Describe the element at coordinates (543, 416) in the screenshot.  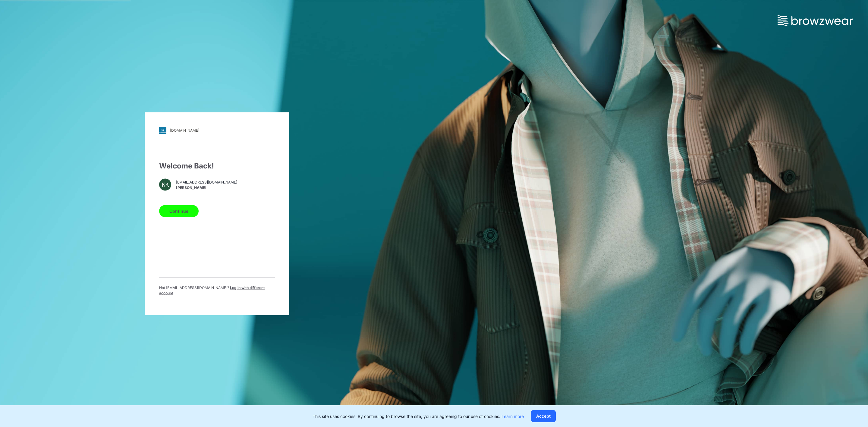
I see `button: Accept` at that location.